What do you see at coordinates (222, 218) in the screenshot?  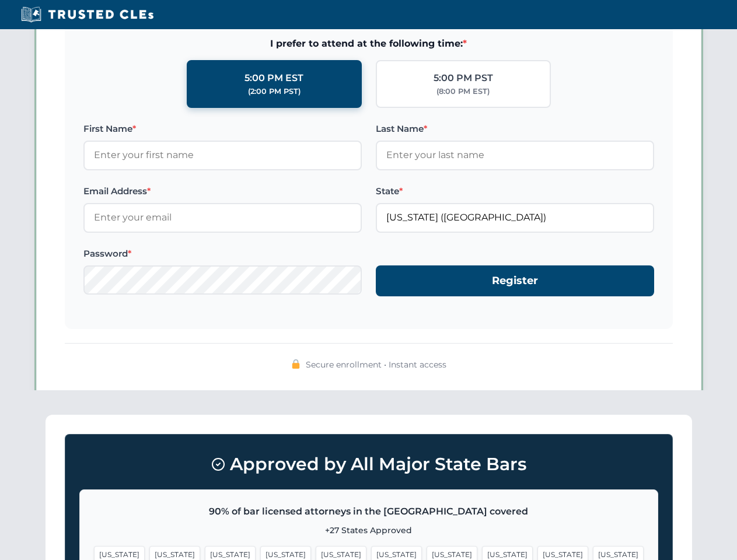 I see `input: Enter your email` at bounding box center [222, 218].